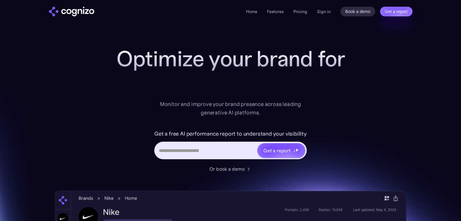 The image size is (461, 221). Describe the element at coordinates (230, 134) in the screenshot. I see `label: Get a free AI performance report to understand your visibility` at that location.